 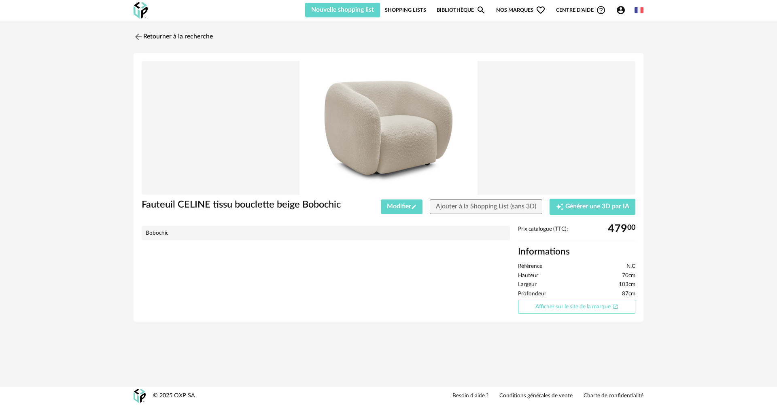 I want to click on a: Conditions générales de vente, so click(x=536, y=396).